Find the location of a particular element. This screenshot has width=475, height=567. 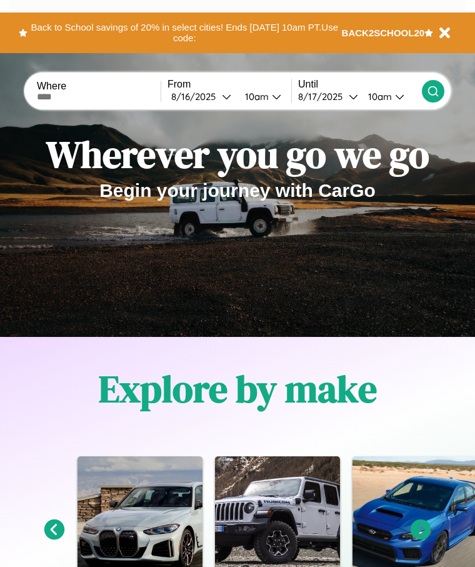

button: 8/16/2025 is located at coordinates (201, 96).